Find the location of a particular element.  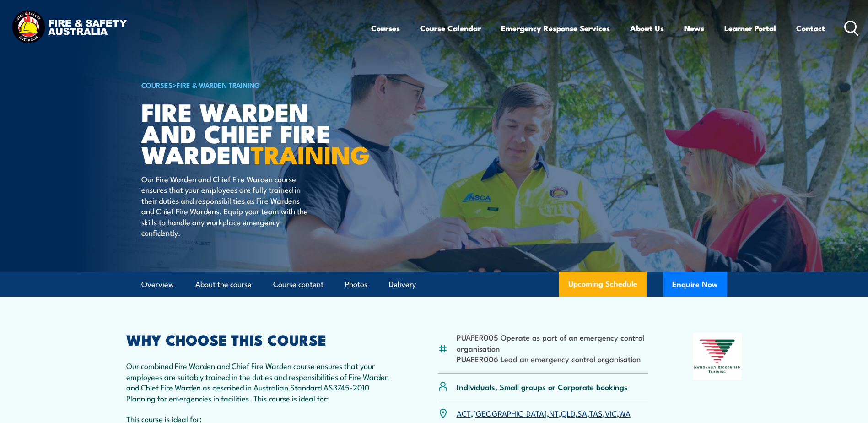

a: About Us is located at coordinates (647, 28).